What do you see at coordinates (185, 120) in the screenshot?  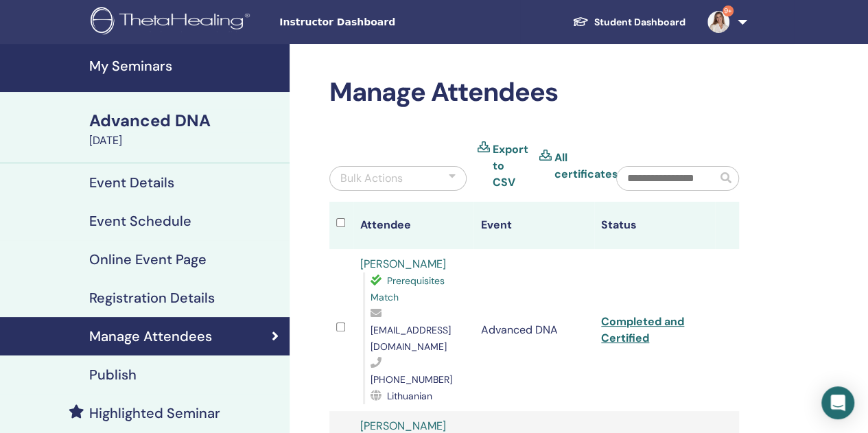 I see `div: Advanced DNA` at bounding box center [185, 120].